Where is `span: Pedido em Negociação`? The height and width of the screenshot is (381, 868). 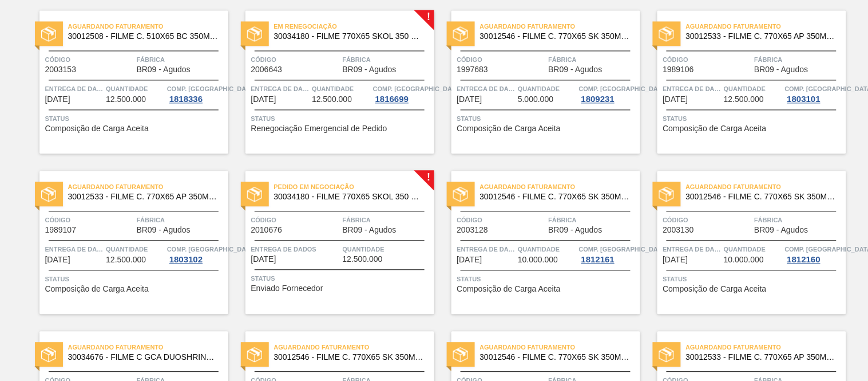 span: Pedido em Negociação is located at coordinates (354, 187).